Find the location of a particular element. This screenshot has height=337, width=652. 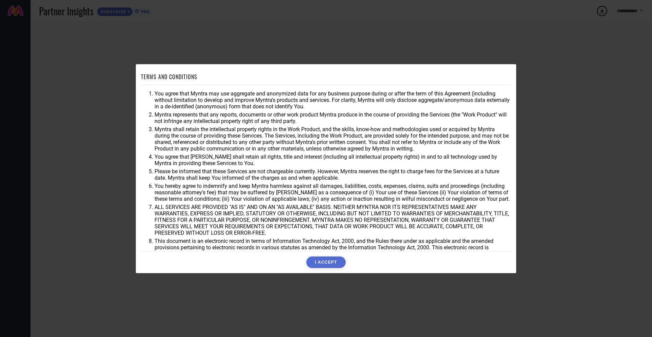

button: I ACCEPT is located at coordinates (326, 262).